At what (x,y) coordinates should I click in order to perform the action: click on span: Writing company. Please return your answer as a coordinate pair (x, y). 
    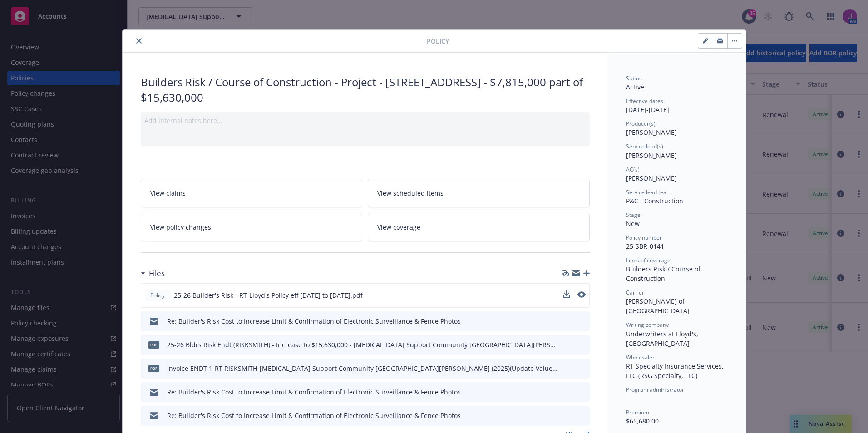
    Looking at the image, I should click on (647, 324).